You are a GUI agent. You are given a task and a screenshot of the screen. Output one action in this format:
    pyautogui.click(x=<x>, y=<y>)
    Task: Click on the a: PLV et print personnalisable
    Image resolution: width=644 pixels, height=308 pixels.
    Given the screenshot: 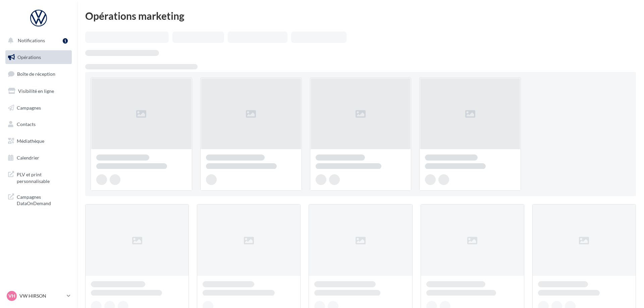 What is the action you would take?
    pyautogui.click(x=39, y=177)
    